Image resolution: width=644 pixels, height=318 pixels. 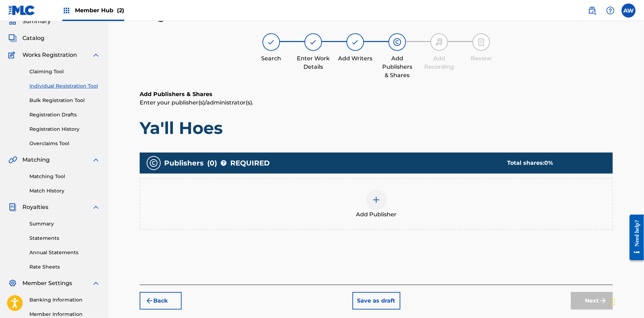 I want to click on div: Help, so click(x=611, y=11).